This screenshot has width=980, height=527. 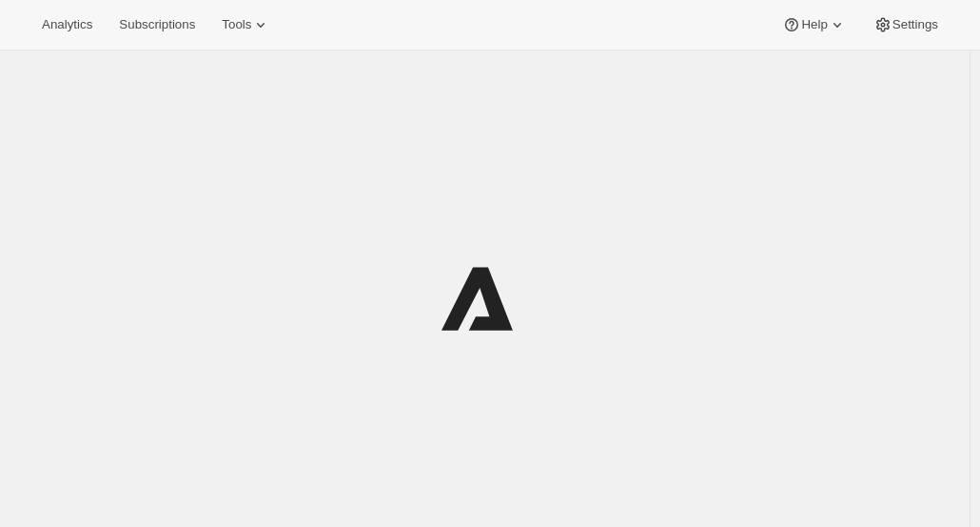 I want to click on button: Help, so click(x=814, y=25).